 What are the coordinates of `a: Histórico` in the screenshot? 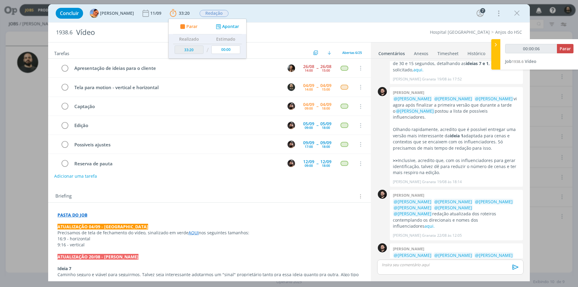 It's located at (476, 52).